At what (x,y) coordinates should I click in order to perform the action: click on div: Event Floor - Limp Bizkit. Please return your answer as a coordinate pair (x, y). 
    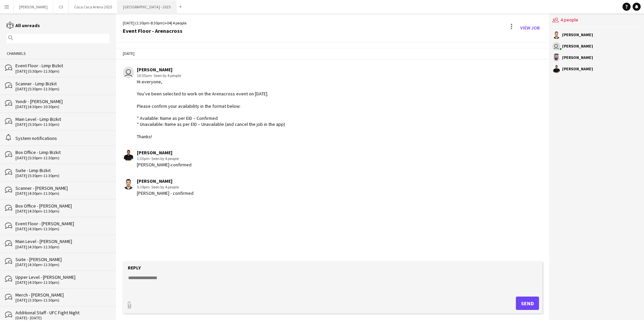
    Looking at the image, I should click on (62, 65).